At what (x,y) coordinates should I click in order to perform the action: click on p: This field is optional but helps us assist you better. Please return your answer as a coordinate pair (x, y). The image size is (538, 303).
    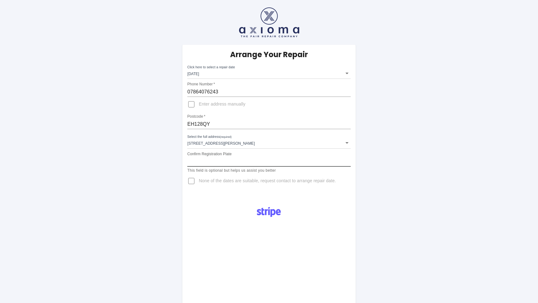
    Looking at the image, I should click on (269, 171).